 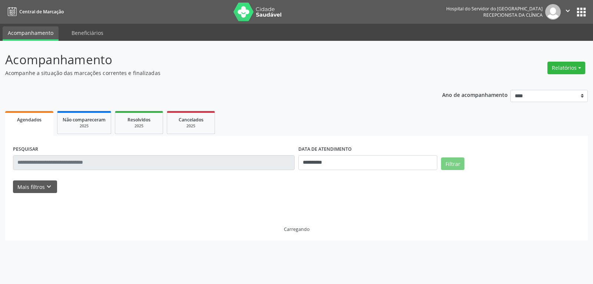 What do you see at coordinates (325, 149) in the screenshot?
I see `label: DATA DE ATENDIMENTO` at bounding box center [325, 149].